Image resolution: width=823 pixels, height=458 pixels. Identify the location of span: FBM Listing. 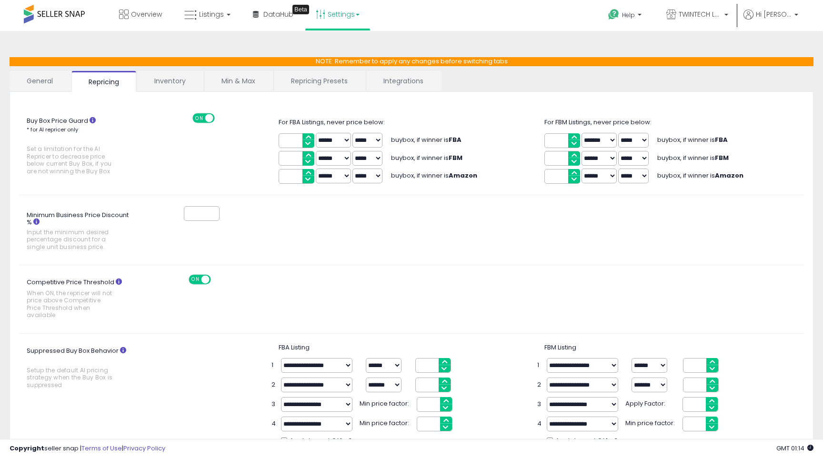
(560, 347).